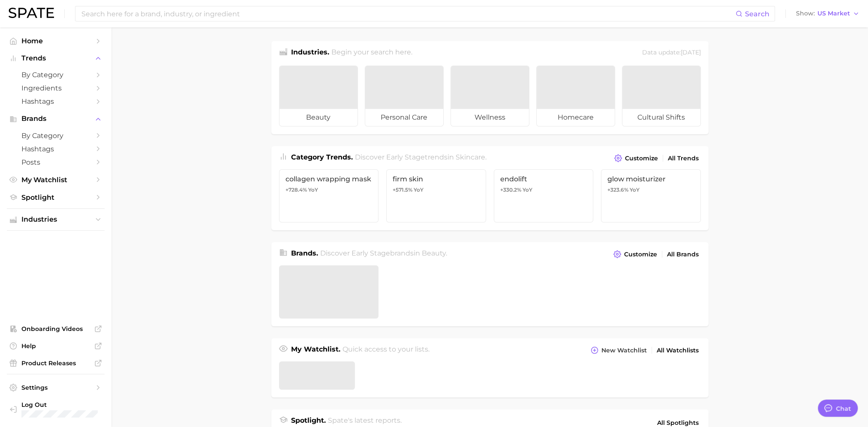  What do you see at coordinates (316, 350) in the screenshot?
I see `h1: My Watchlist.` at bounding box center [316, 350].